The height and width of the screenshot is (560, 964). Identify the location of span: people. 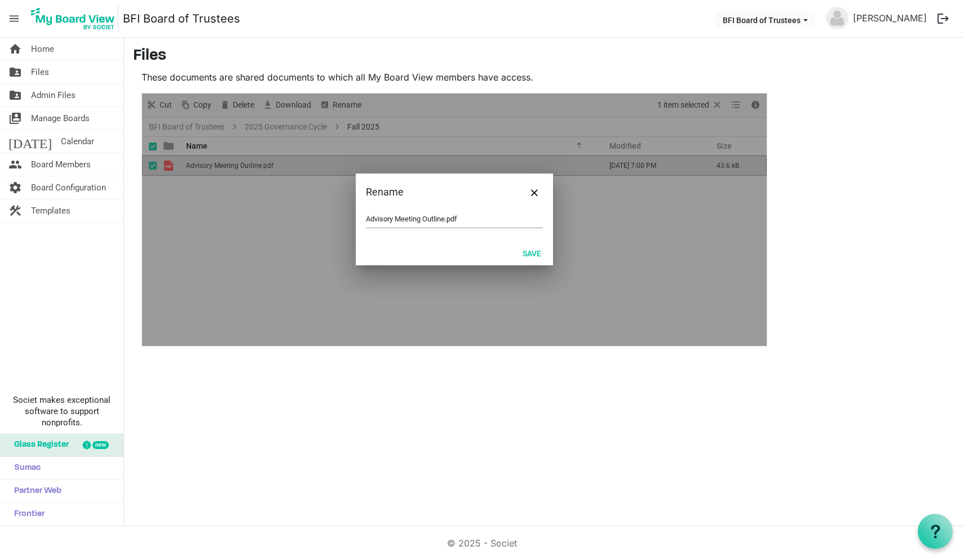
(15, 165).